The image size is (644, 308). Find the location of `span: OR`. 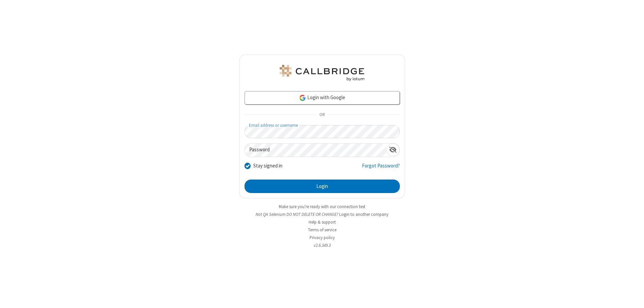

span: OR is located at coordinates (322, 115).